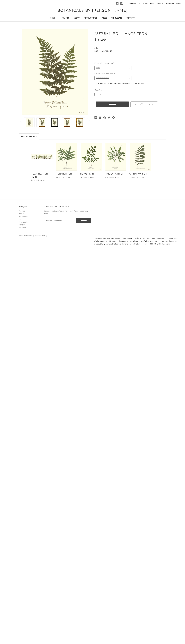 The image size is (185, 644). What do you see at coordinates (67, 122) in the screenshot?
I see `img: Burlewood Frame` at bounding box center [67, 122].